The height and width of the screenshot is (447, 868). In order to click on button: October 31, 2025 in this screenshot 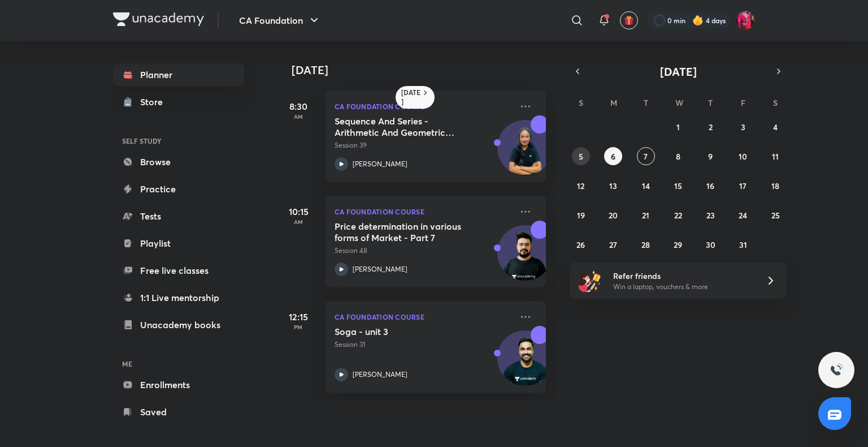, I will do `click(743, 245)`.